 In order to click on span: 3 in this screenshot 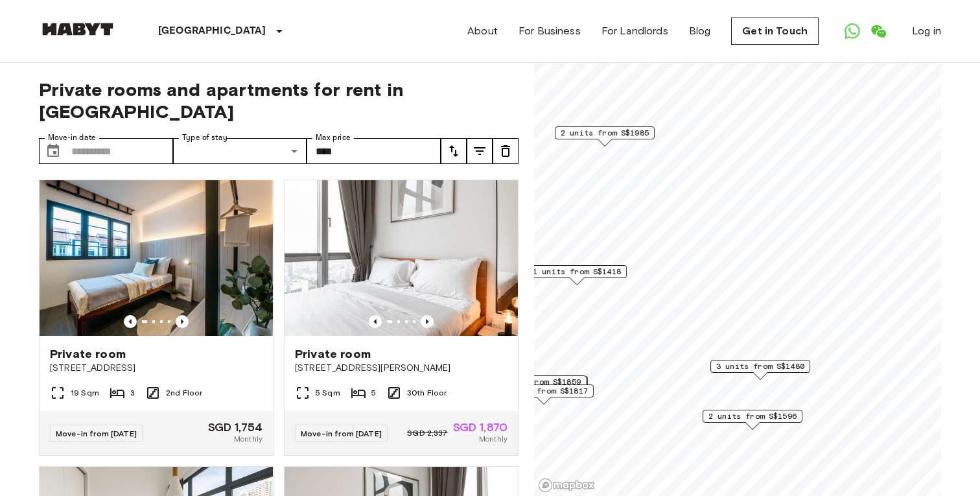, I will do `click(132, 393)`.